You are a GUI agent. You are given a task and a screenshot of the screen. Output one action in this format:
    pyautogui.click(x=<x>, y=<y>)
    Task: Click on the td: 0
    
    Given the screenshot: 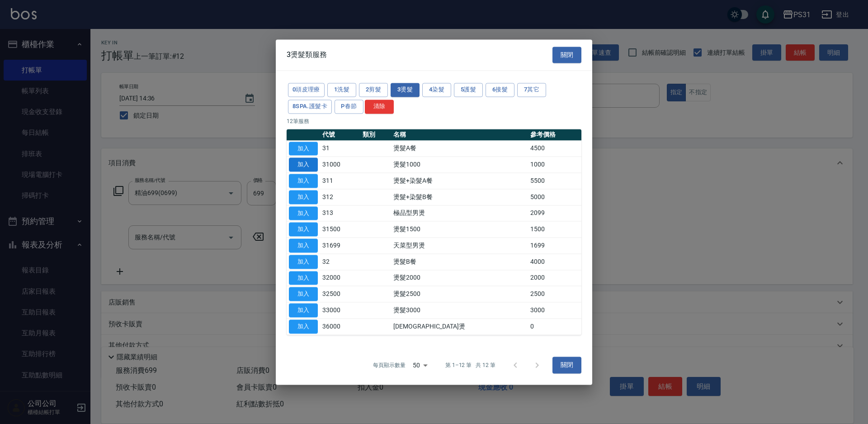 What is the action you would take?
    pyautogui.click(x=555, y=326)
    